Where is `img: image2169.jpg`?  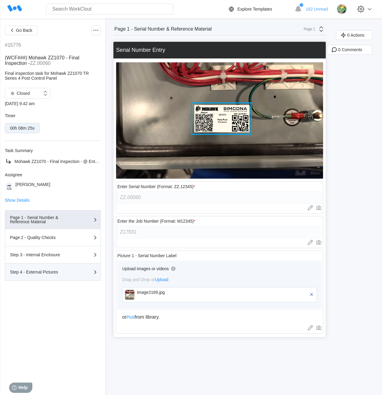 img: image2169.jpg is located at coordinates (130, 294).